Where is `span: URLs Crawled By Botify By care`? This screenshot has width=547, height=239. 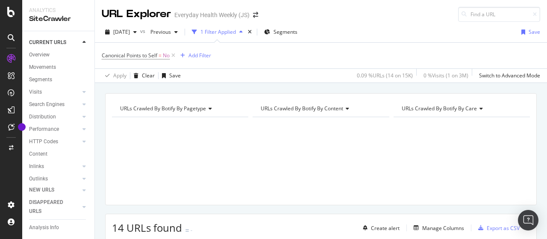
span: URLs Crawled By Botify By care is located at coordinates (439, 108).